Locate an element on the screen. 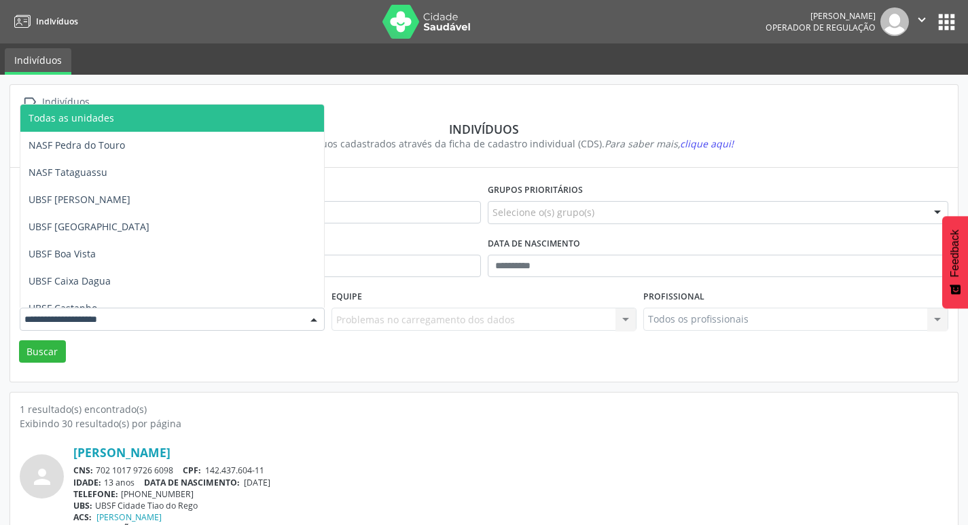 This screenshot has width=968, height=525. div: 702 1017 9726 6098 is located at coordinates (511, 470).